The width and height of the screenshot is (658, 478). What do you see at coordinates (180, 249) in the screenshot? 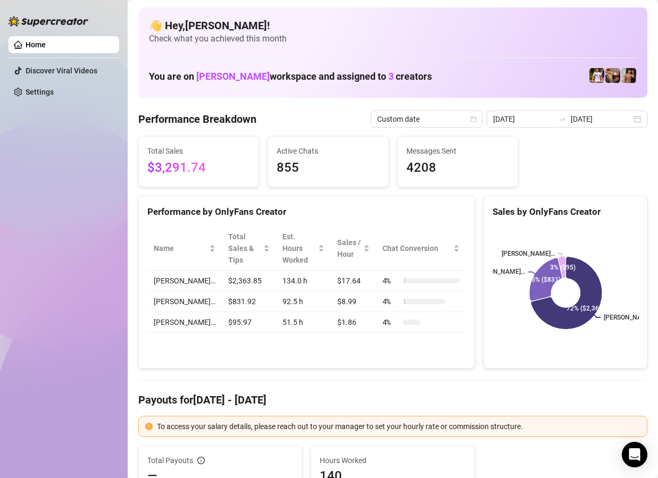
I see `span: Name` at bounding box center [180, 249].